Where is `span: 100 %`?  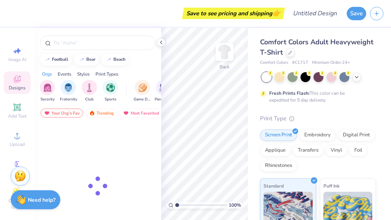 span: 100 % is located at coordinates (235, 205).